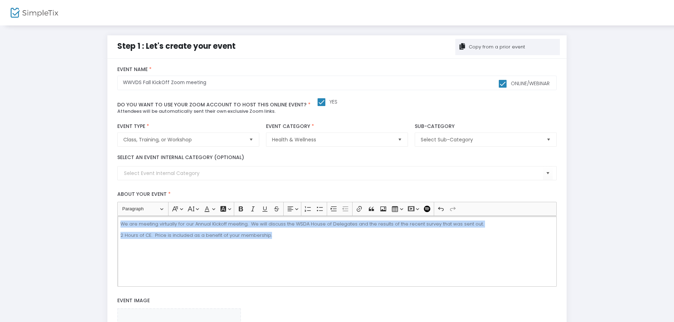 The height and width of the screenshot is (322, 674). Describe the element at coordinates (496, 47) in the screenshot. I see `div: Copy from a prior event` at that location.